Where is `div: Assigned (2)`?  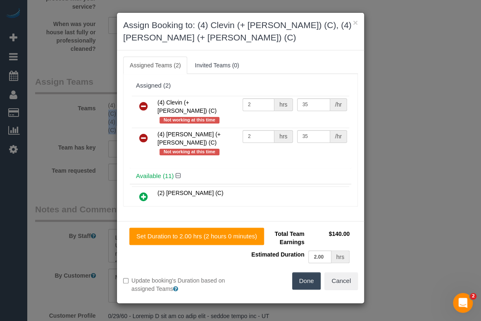 div: Assigned (2) is located at coordinates (241, 86).